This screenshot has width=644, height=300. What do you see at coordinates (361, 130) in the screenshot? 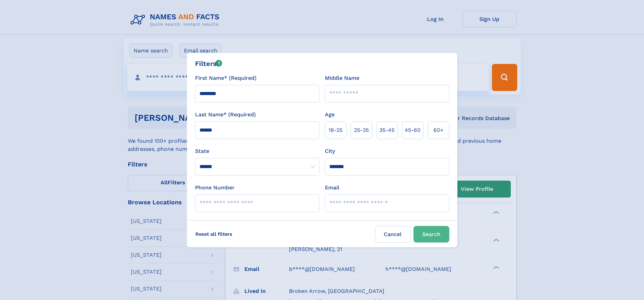
I see `span: 25‑35` at bounding box center [361, 130].